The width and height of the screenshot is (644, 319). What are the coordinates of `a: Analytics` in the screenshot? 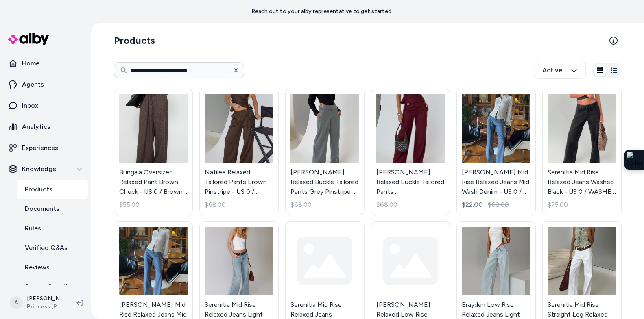 It's located at (45, 127).